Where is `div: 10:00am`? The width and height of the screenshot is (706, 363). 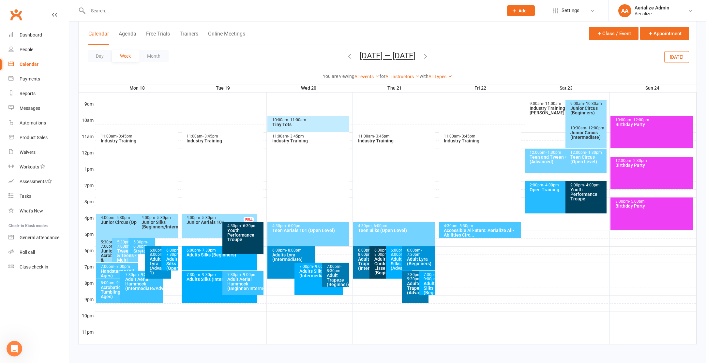
div: 10:00am is located at coordinates (654, 120).